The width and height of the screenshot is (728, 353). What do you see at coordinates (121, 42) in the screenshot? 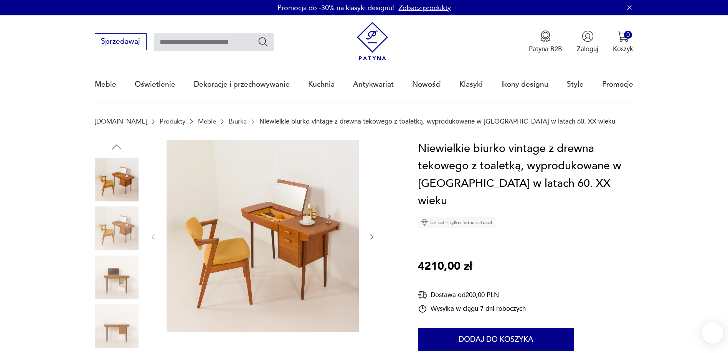
I see `button: Sprzedawaj` at bounding box center [121, 42].